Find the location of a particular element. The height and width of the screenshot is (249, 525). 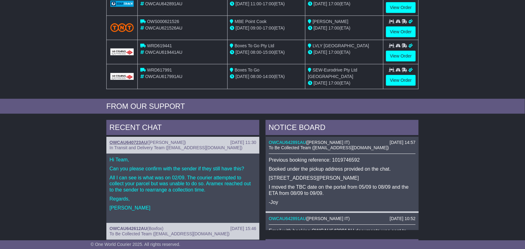

span: 14:00 is located at coordinates (268, 76).